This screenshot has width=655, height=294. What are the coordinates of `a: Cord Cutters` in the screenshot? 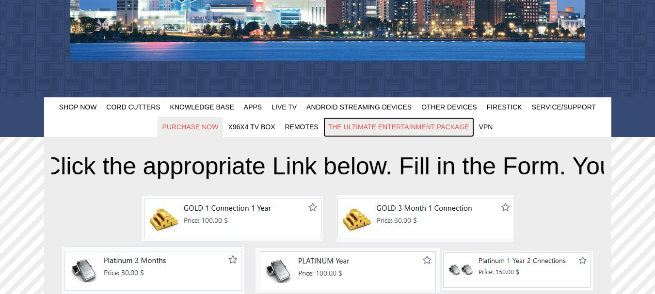 It's located at (133, 107).